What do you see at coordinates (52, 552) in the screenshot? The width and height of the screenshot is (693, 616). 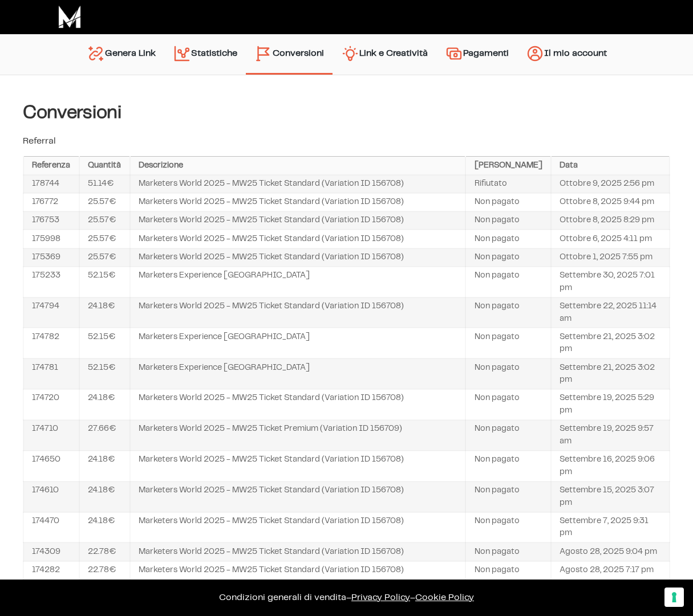 I see `td: 174309` at bounding box center [52, 552].